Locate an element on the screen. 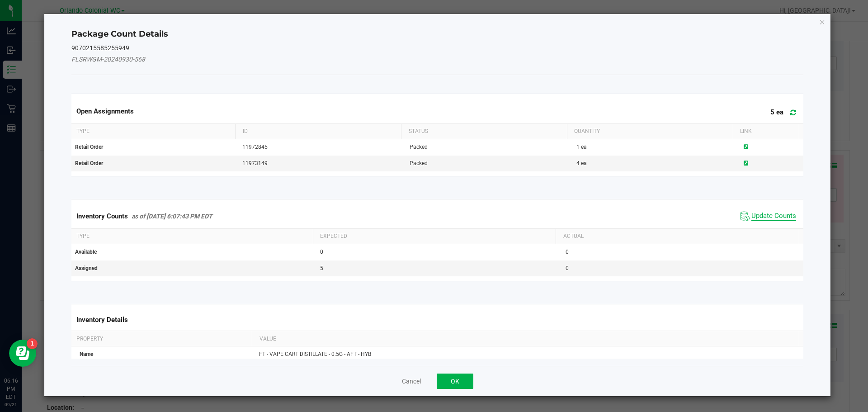  span: Available is located at coordinates (86, 252).